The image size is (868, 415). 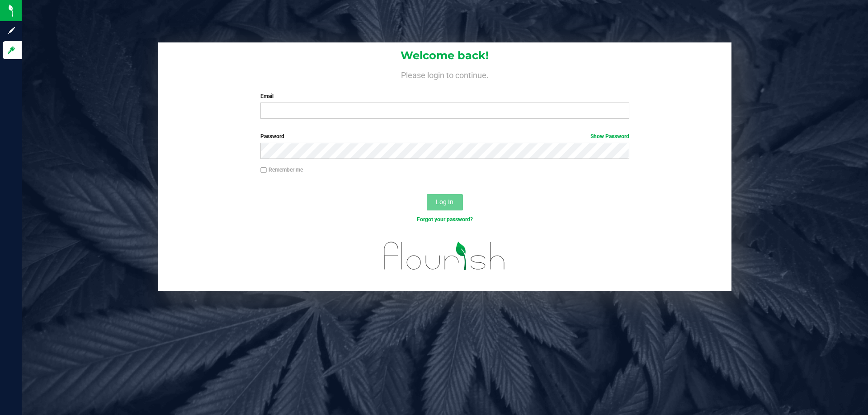 I want to click on span: Log In, so click(x=444, y=202).